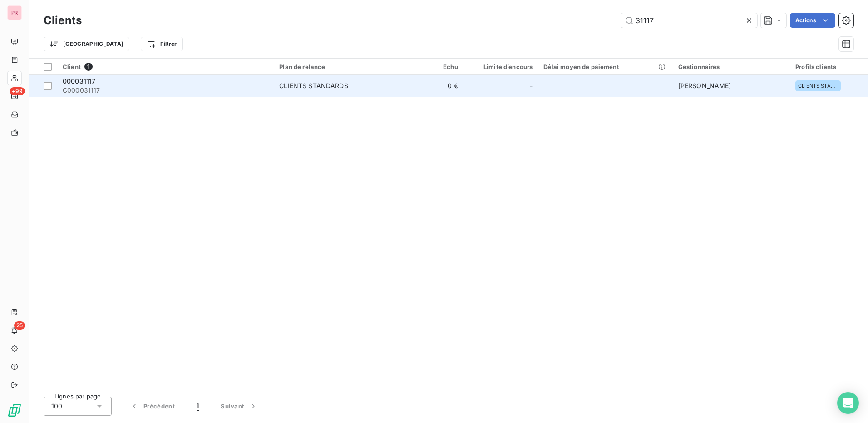  What do you see at coordinates (165, 90) in the screenshot?
I see `span: C000031117` at bounding box center [165, 90].